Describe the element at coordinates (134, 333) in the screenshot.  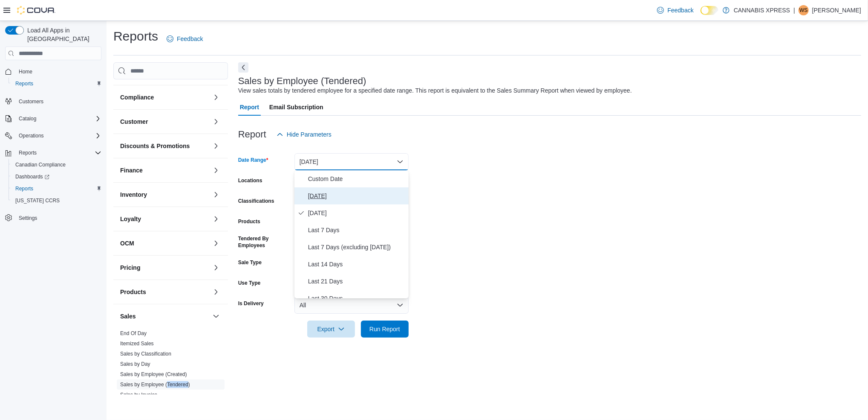
I see `span: End Of Day` at that location.